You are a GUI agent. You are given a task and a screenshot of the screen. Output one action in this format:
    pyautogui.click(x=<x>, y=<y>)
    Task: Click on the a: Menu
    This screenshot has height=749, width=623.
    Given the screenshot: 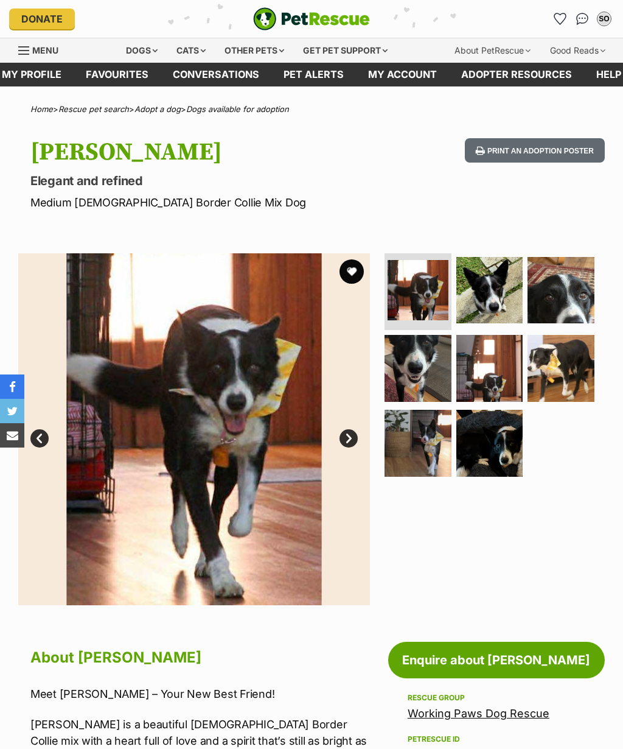 What is the action you would take?
    pyautogui.click(x=43, y=49)
    